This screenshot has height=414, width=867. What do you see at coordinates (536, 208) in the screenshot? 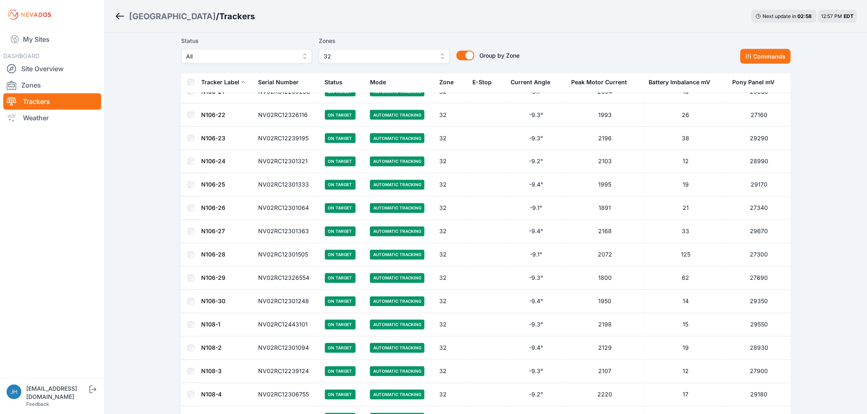
I see `td: -9.1°` at bounding box center [536, 208].